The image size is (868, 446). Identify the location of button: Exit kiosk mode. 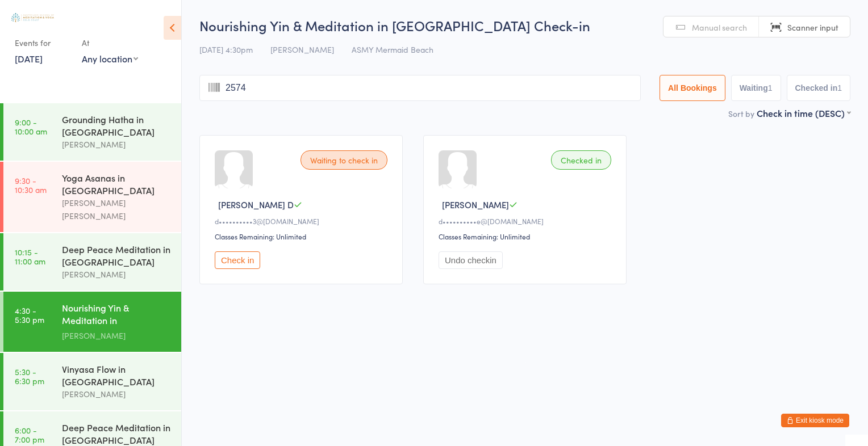
(815, 421).